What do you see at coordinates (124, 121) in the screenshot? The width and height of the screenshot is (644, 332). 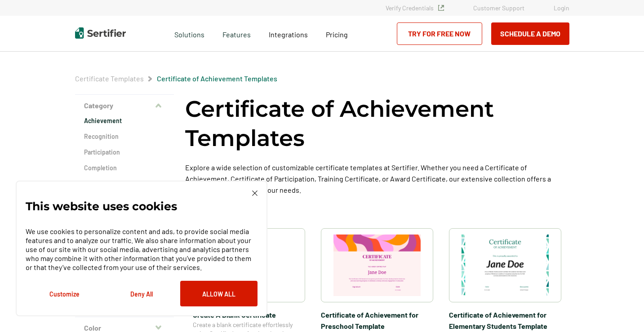 I see `h2: Achievement` at bounding box center [124, 121].